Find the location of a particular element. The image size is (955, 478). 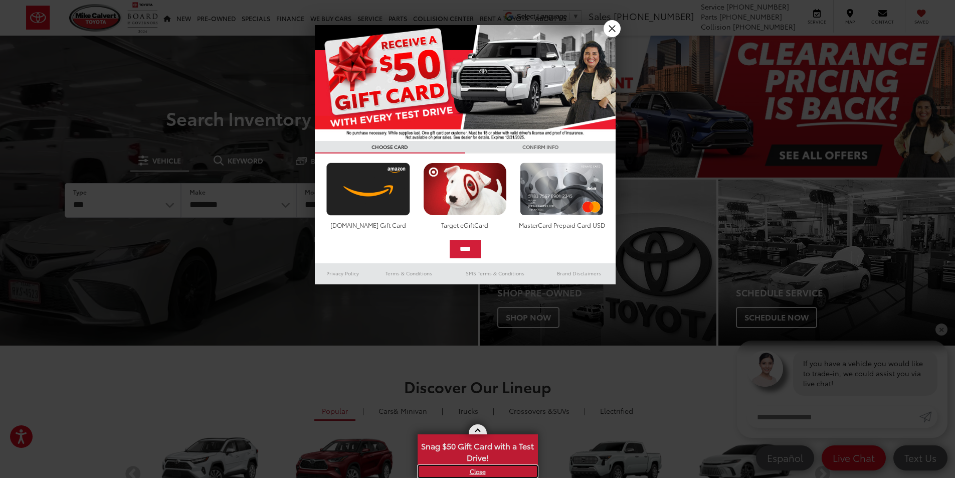

a: Privacy Policy is located at coordinates (343, 273).